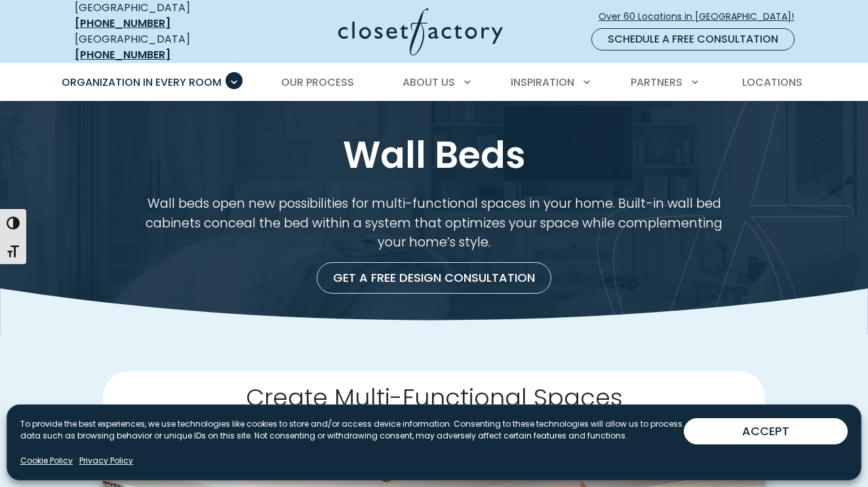 Image resolution: width=868 pixels, height=487 pixels. What do you see at coordinates (106, 461) in the screenshot?
I see `a: Privacy Policy` at bounding box center [106, 461].